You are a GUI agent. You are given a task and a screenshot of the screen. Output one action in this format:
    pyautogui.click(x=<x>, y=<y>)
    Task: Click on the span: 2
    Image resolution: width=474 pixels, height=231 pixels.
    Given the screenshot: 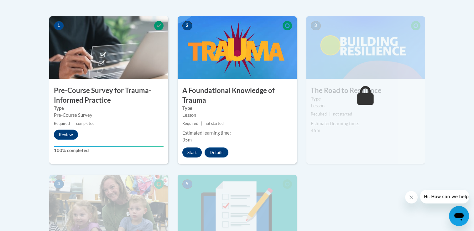 What is the action you would take?
    pyautogui.click(x=187, y=26)
    